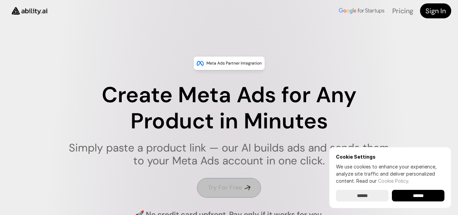 Image resolution: width=458 pixels, height=215 pixels. What do you see at coordinates (403, 11) in the screenshot?
I see `a: Pricing` at bounding box center [403, 11].